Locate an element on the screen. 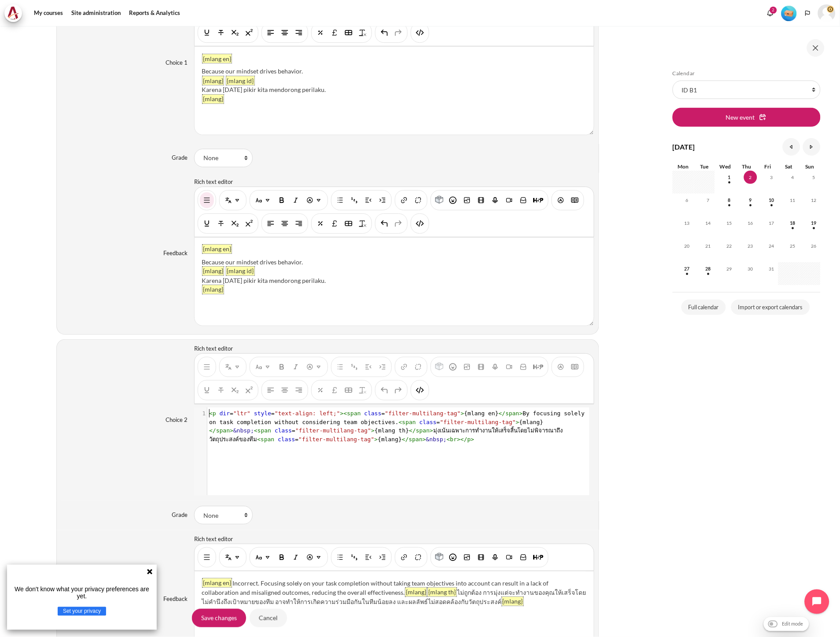 The width and height of the screenshot is (840, 637). button: Emoji picker is located at coordinates (453, 367).